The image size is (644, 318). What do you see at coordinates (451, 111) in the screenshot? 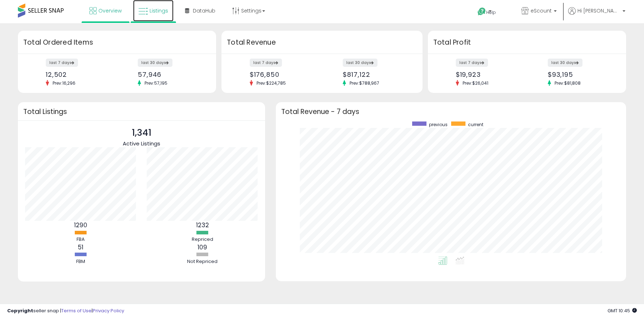
I see `h3: Total Revenue - 7 days` at bounding box center [451, 111].